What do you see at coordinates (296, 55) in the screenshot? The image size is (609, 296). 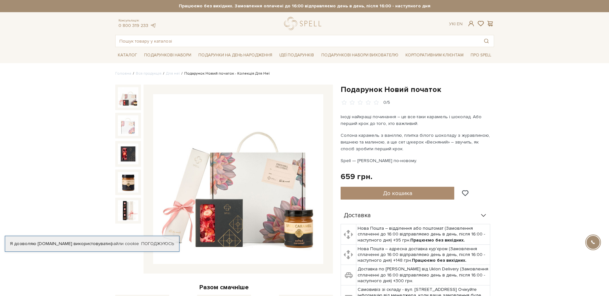 I see `a: Ідеї подарунків` at bounding box center [296, 55].